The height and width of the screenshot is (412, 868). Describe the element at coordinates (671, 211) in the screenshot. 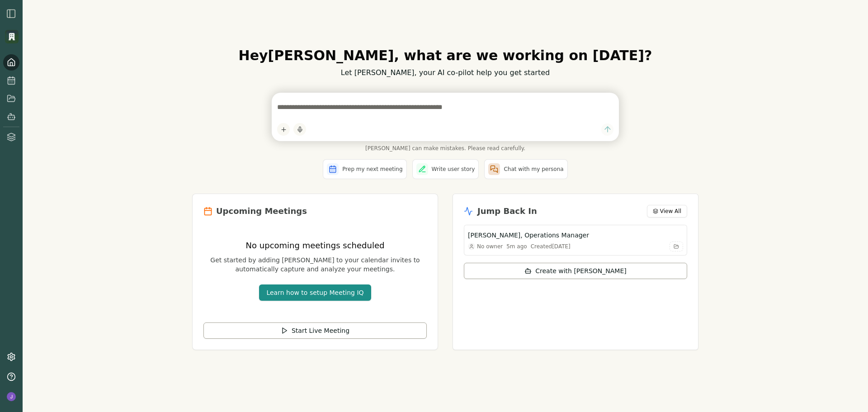

I see `span: View All` at that location.